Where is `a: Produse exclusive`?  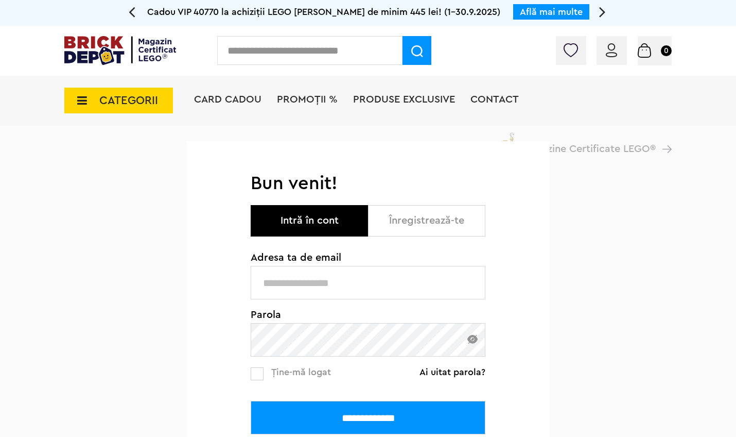
a: Produse exclusive is located at coordinates (404, 99).